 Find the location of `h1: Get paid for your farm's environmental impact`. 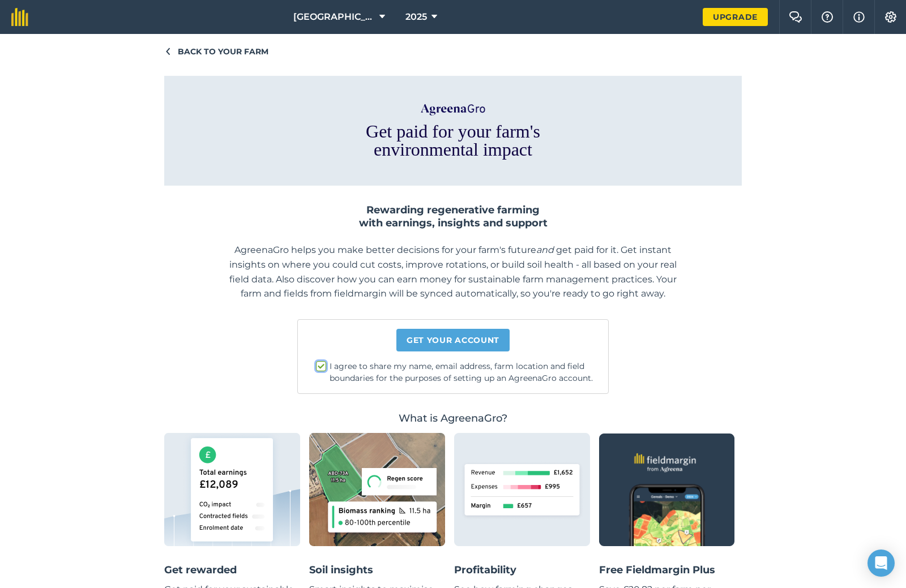

h1: Get paid for your farm's environmental impact is located at coordinates (453, 141).